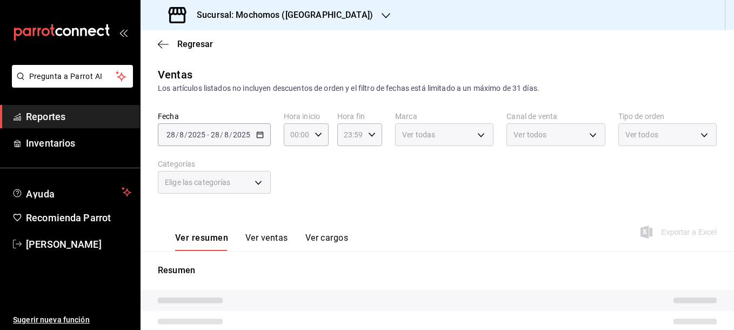 The width and height of the screenshot is (734, 330). What do you see at coordinates (306, 116) in the screenshot?
I see `label: Hora inicio` at bounding box center [306, 116].